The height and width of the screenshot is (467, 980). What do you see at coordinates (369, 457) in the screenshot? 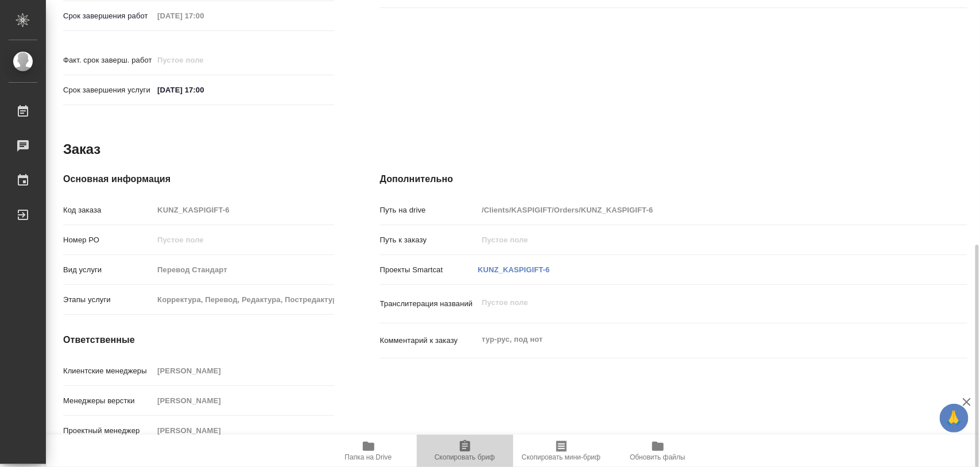
I see `span: Папка на Drive` at bounding box center [369, 457].